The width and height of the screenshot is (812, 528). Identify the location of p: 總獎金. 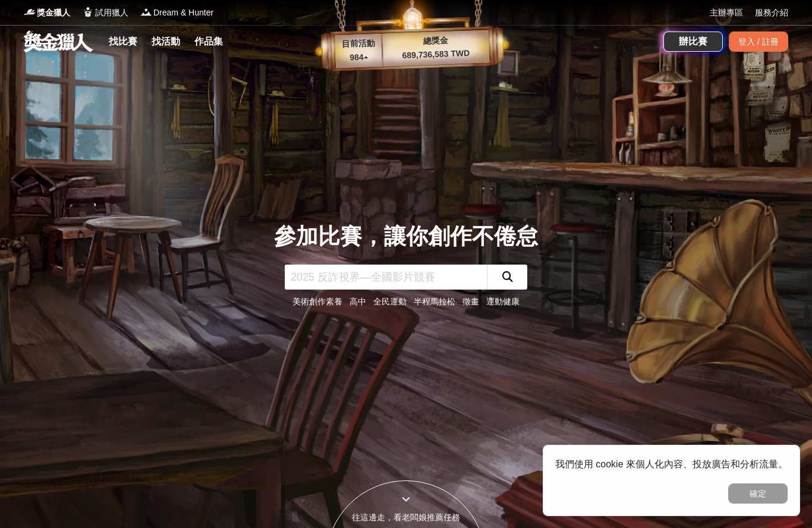
(435, 41).